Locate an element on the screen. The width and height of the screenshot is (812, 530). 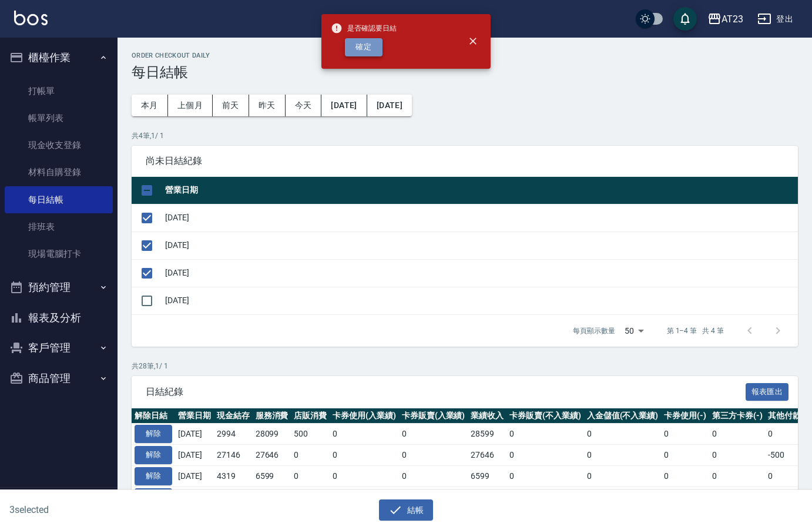
td: 28599 is located at coordinates (487, 434).